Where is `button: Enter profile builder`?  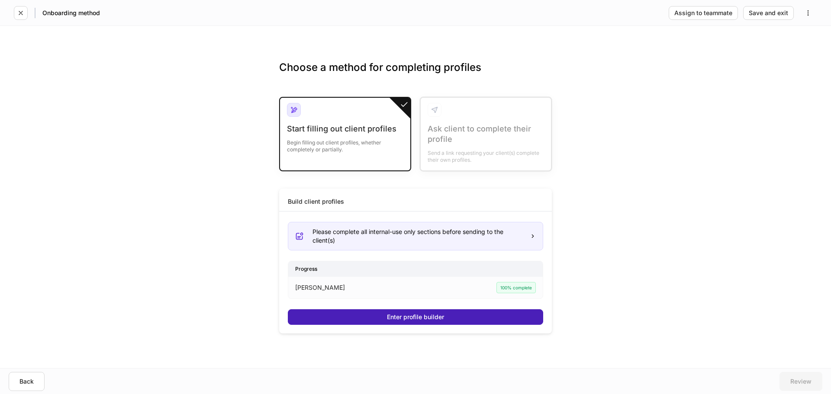
button: Enter profile builder is located at coordinates (415, 317).